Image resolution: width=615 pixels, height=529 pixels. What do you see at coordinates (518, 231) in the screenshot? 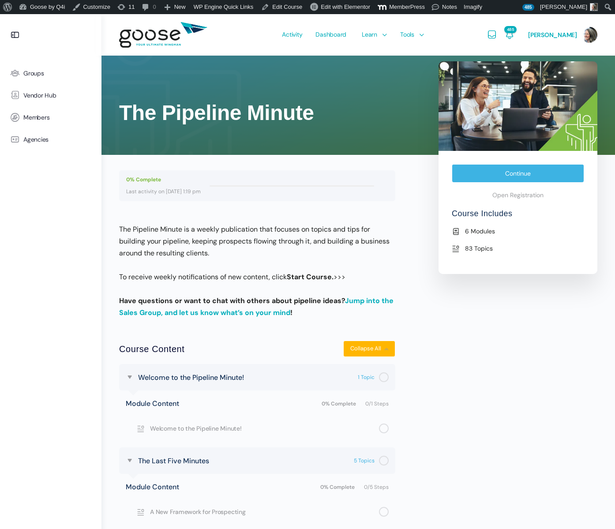
I see `li: 6 Modules` at bounding box center [518, 231].